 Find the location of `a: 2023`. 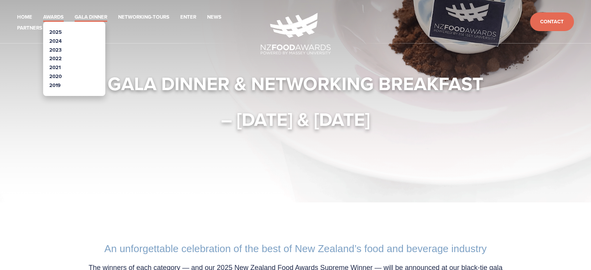

a: 2023 is located at coordinates (56, 50).